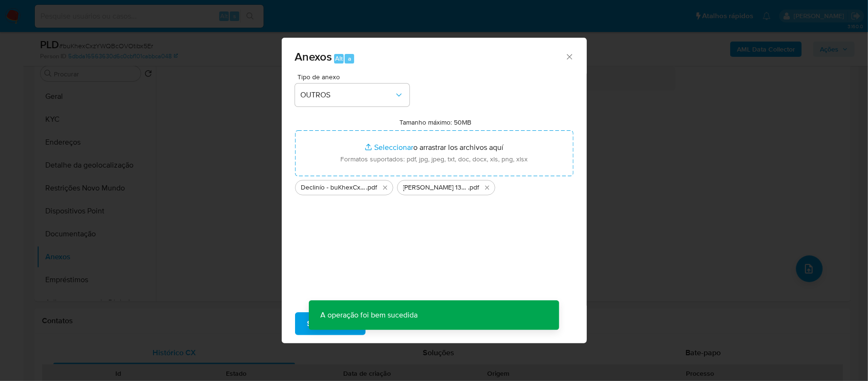  What do you see at coordinates (331, 324) in the screenshot?
I see `button: Subir arquivo` at bounding box center [331, 324].